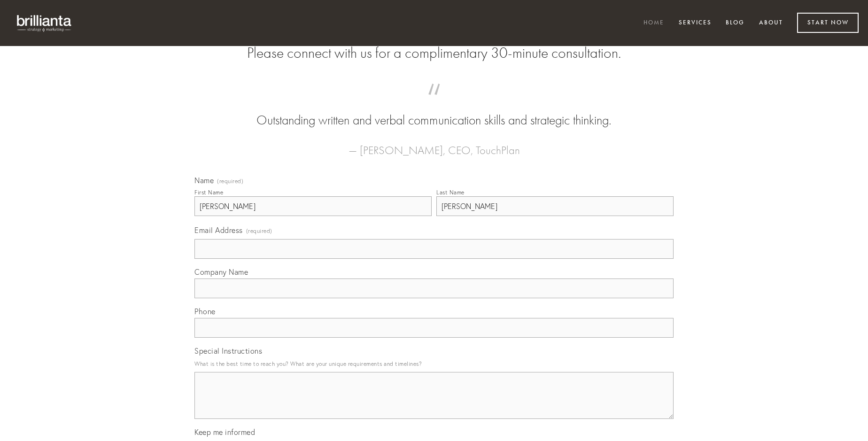 This screenshot has width=868, height=441. What do you see at coordinates (219, 230) in the screenshot?
I see `span: Email Address` at bounding box center [219, 230].